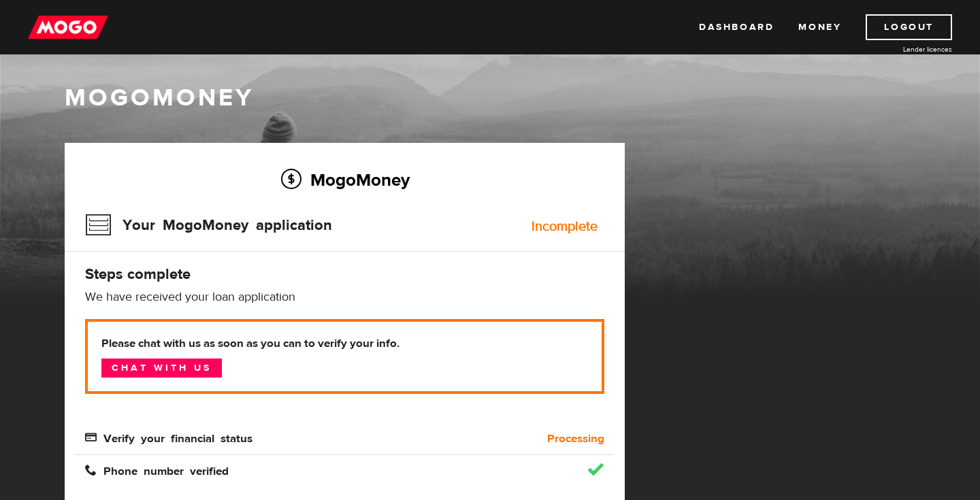 The image size is (980, 500). What do you see at coordinates (490, 98) in the screenshot?
I see `h1: MogoMoney` at bounding box center [490, 98].